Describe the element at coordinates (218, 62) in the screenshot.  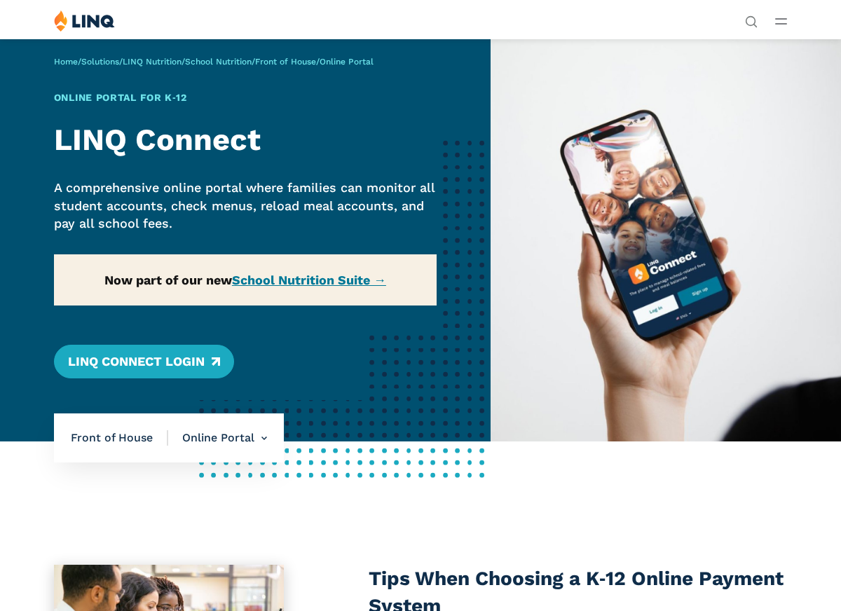
I see `a: School Nutrition` at that location.